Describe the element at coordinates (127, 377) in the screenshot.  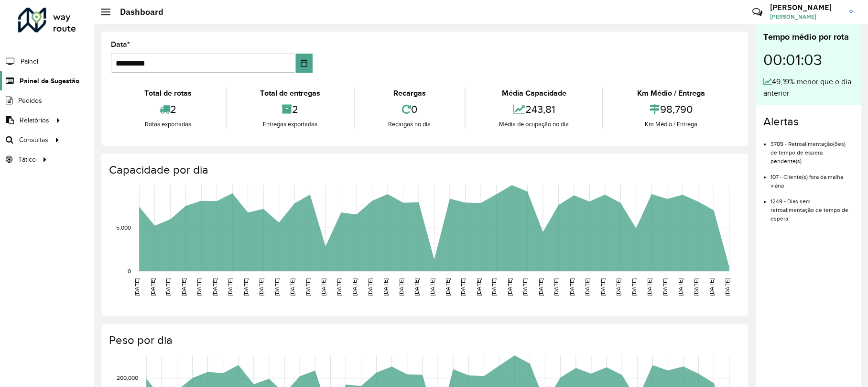
I see `text: 200,000` at that location.